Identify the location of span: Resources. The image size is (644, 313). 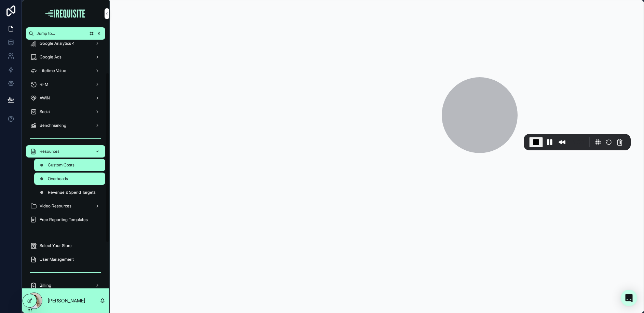
(50, 151).